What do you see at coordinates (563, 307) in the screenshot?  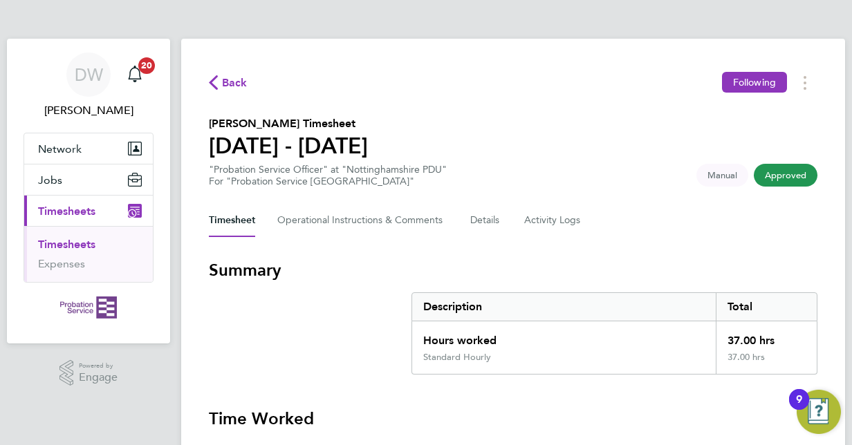 I see `div: Description` at bounding box center [563, 307].